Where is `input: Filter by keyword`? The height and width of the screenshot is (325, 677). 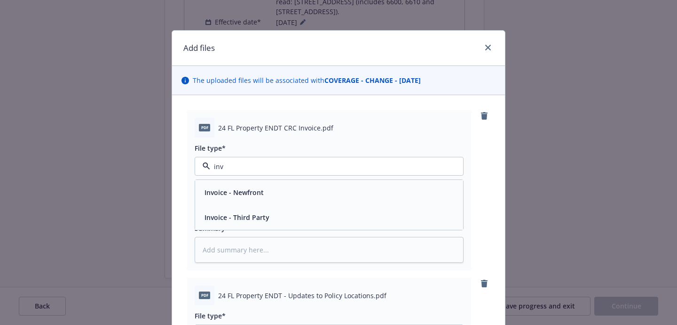
input: Filter by keyword is located at coordinates (327, 166).